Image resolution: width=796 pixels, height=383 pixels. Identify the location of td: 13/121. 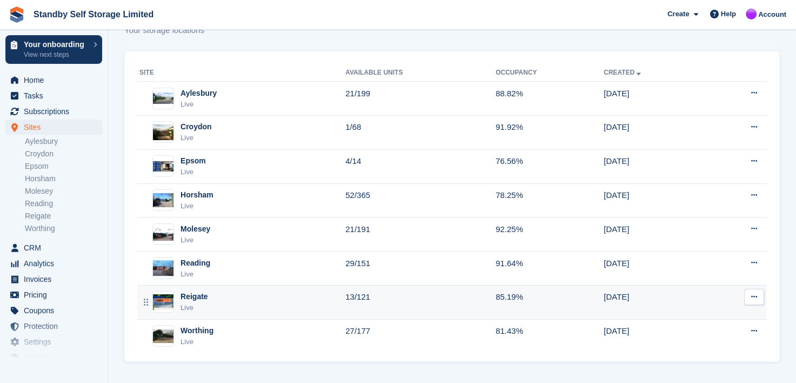
(420, 302).